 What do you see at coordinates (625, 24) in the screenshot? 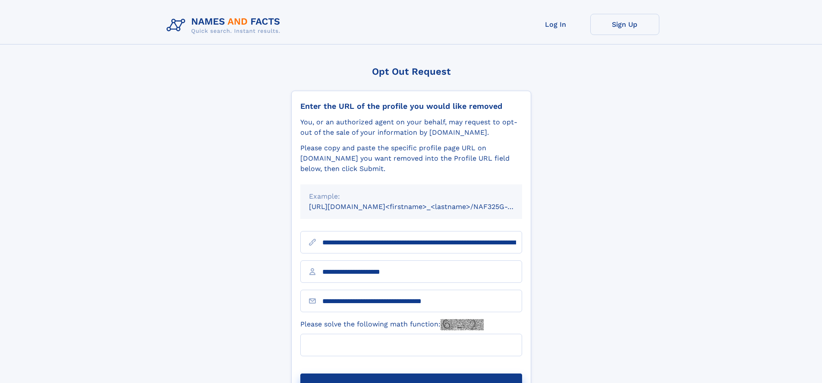
I see `a: Sign Up` at bounding box center [625, 24].